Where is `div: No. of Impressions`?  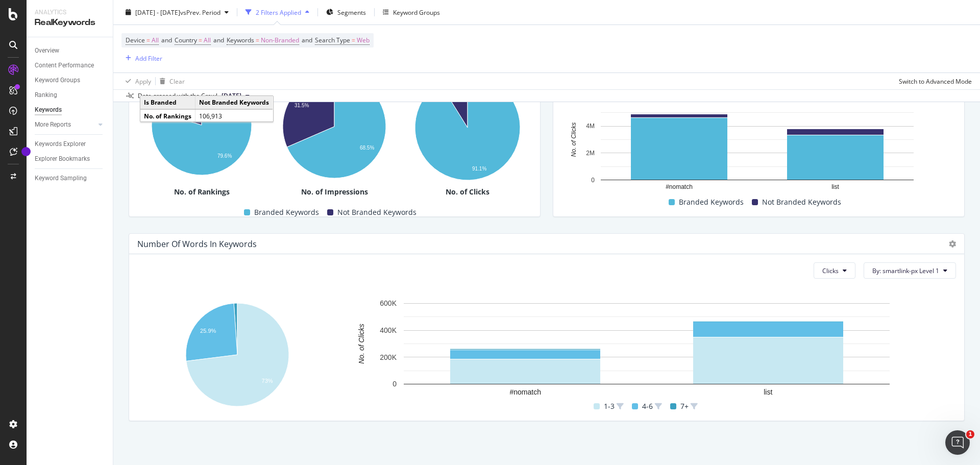
div: No. of Impressions is located at coordinates (335, 192).